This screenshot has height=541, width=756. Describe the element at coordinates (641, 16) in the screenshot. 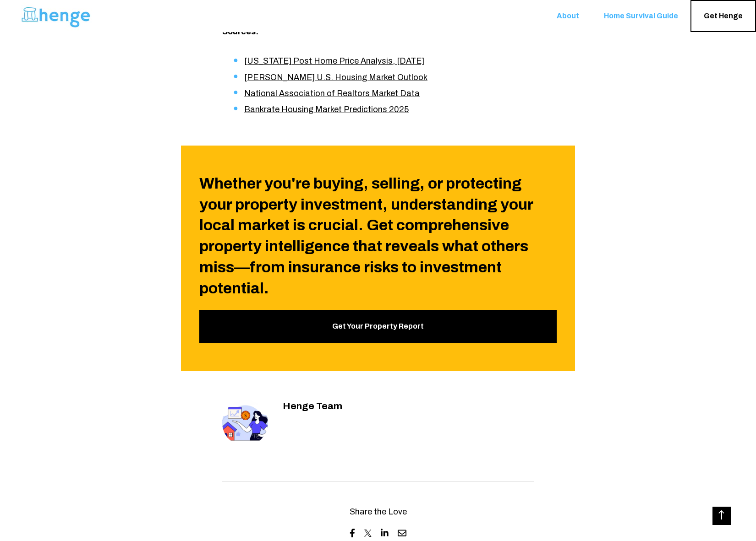

I see `span: Home Survival Guide` at that location.